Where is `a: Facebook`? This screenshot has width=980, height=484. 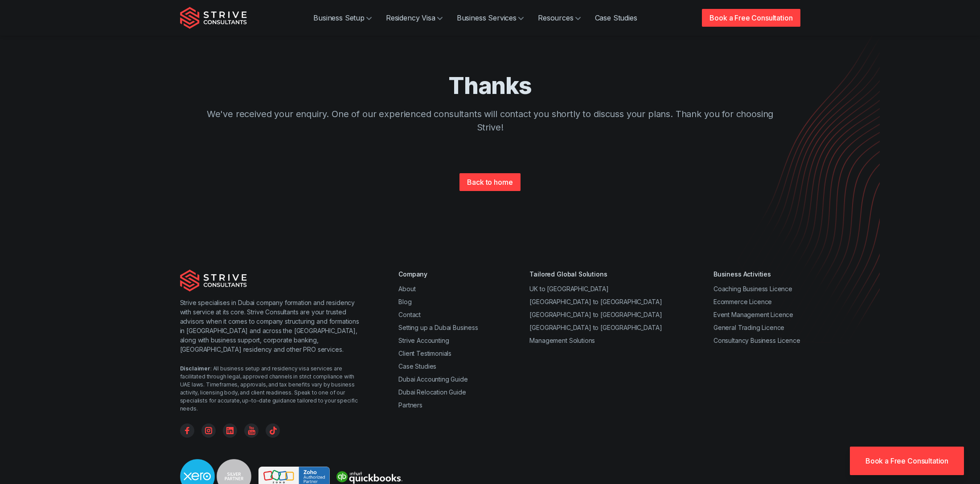 a: Facebook is located at coordinates (187, 430).